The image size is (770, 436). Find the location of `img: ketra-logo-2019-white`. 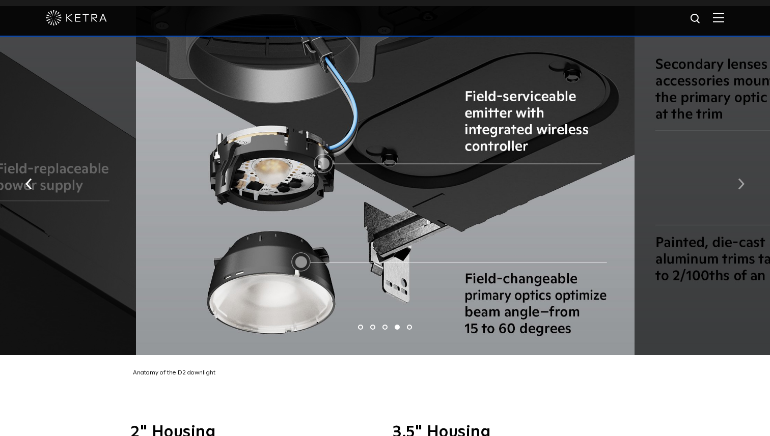

img: ketra-logo-2019-white is located at coordinates (76, 18).